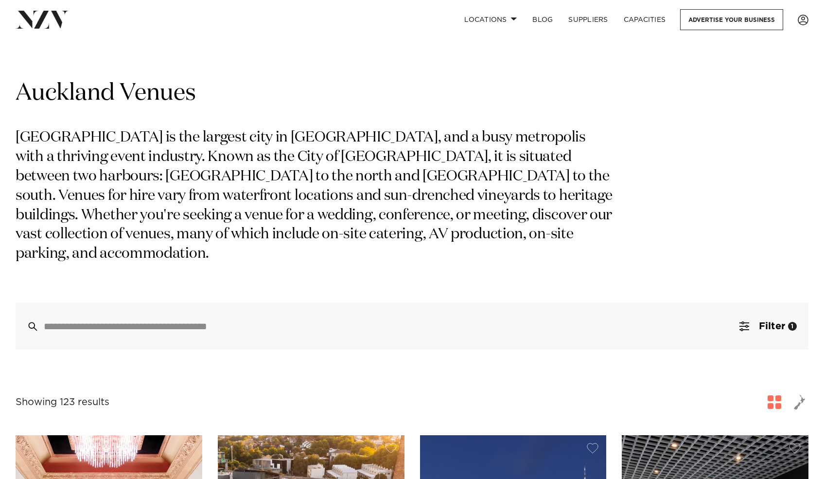 This screenshot has height=479, width=824. Describe the element at coordinates (42, 19) in the screenshot. I see `img: nzv-logo.png` at that location.